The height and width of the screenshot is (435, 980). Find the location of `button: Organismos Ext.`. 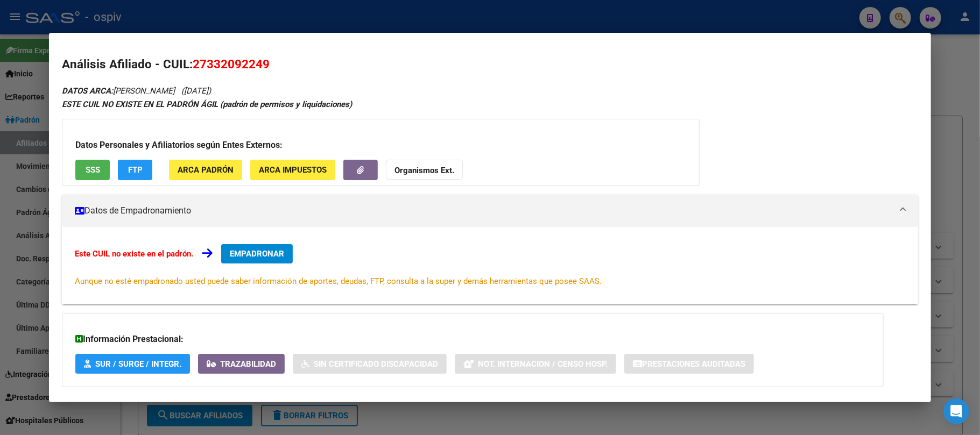

button: Organismos Ext. is located at coordinates (424, 169).